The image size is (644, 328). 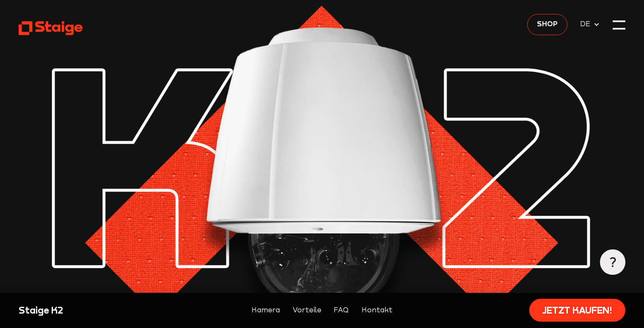 What do you see at coordinates (547, 24) in the screenshot?
I see `span: Shop` at bounding box center [547, 24].